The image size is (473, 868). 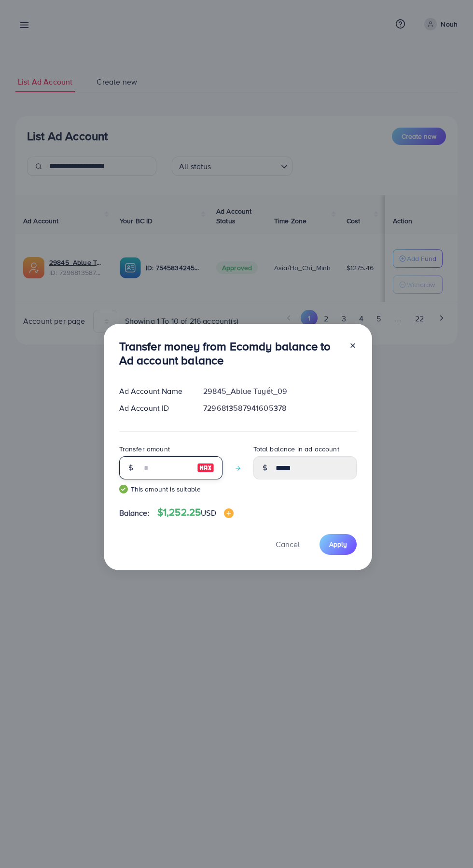 What do you see at coordinates (171, 489) in the screenshot?
I see `small: This amount is suitable` at bounding box center [171, 489].